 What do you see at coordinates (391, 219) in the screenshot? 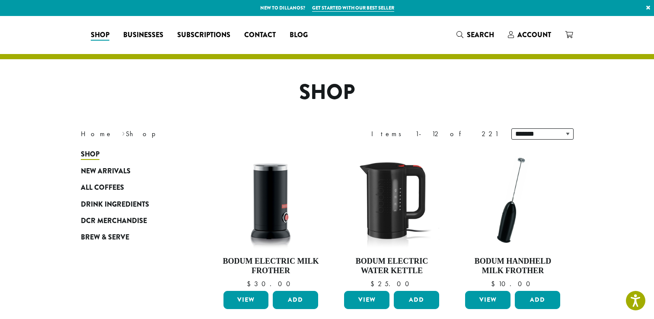
I see `a: Bodum Electric Water Kettle $25.00` at bounding box center [391, 219].